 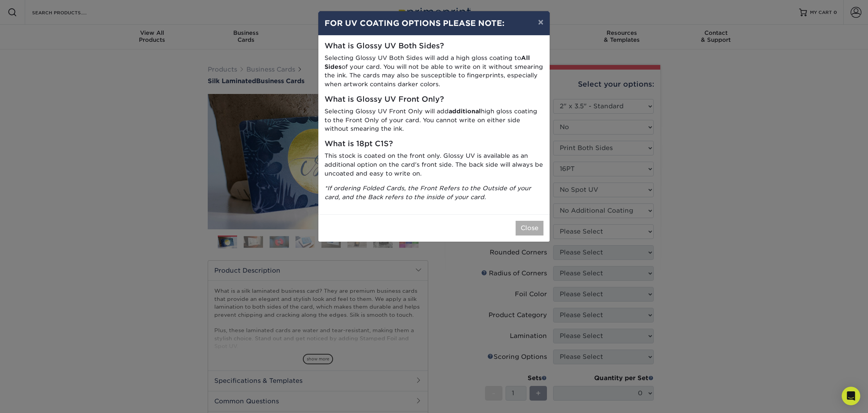 What do you see at coordinates (465, 111) in the screenshot?
I see `strong: additional` at bounding box center [465, 111].